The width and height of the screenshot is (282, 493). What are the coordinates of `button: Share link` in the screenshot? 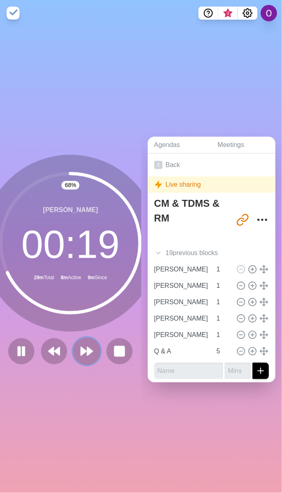 It's located at (243, 220).